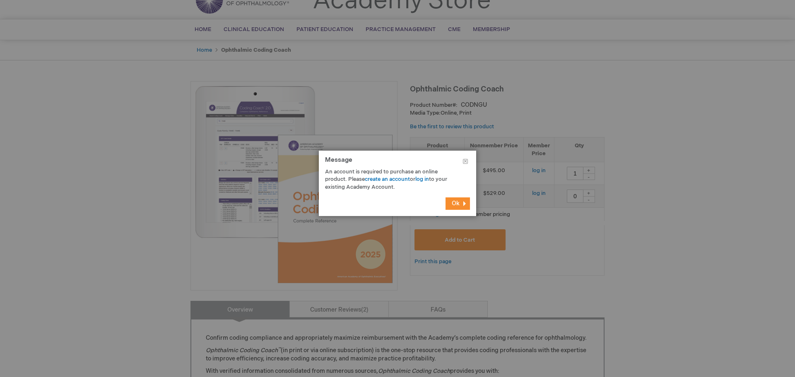  Describe the element at coordinates (458, 204) in the screenshot. I see `button: Ok` at that location.